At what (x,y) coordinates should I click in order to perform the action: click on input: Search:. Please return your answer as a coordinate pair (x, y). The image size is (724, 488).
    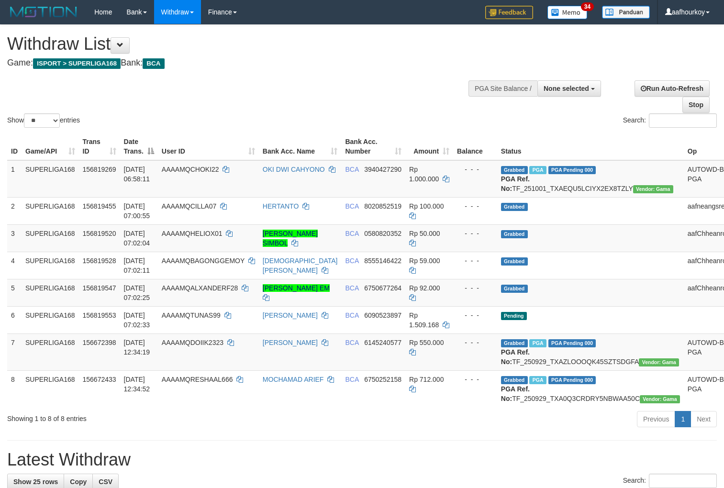
    Looking at the image, I should click on (683, 121).